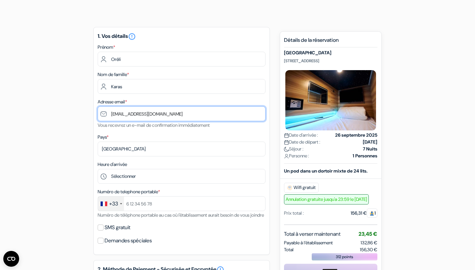 This screenshot has width=475, height=270. I want to click on span: 156,30 €, so click(368, 250).